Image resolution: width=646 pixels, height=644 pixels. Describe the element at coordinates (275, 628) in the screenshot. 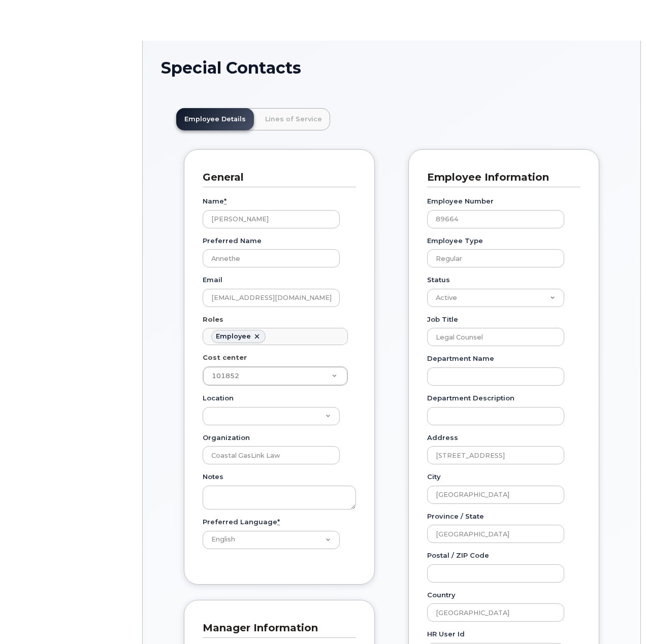

I see `h3: Manager Information` at that location.